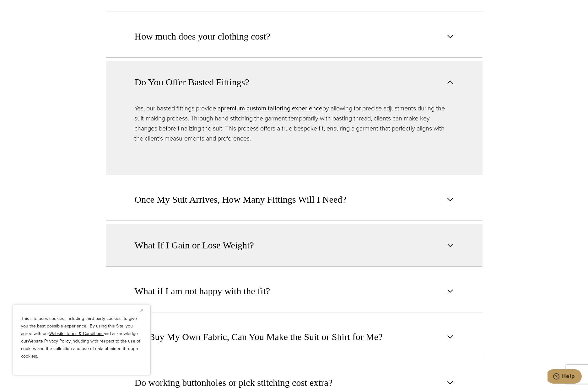 This screenshot has height=388, width=588. I want to click on span: Do You Offer Basted Fittings?, so click(192, 82).